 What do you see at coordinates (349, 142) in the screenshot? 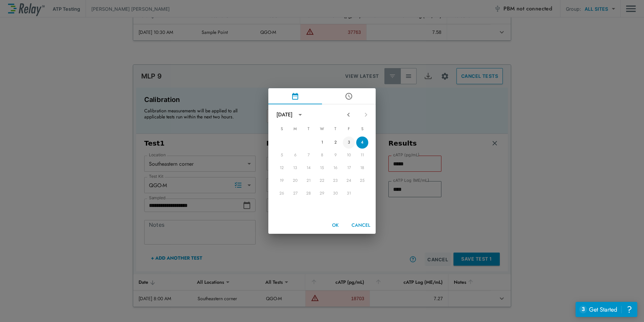
I see `button: 3` at bounding box center [349, 142].